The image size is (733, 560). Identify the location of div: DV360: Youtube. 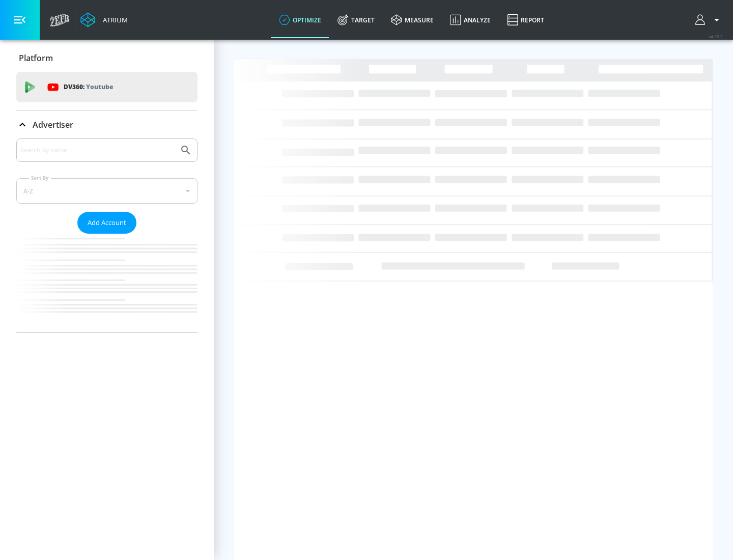
(107, 87).